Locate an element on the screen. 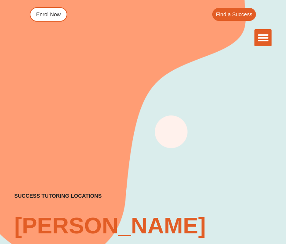 The image size is (286, 244). span: Find a Success is located at coordinates (234, 14).